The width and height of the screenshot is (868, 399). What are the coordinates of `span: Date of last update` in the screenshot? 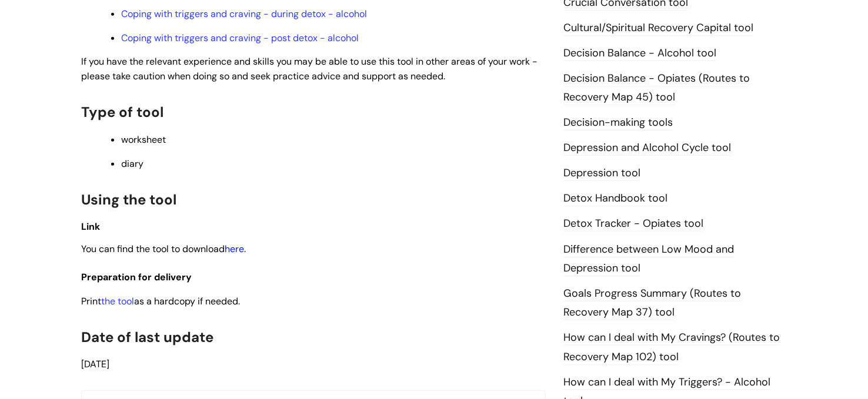 It's located at (147, 337).